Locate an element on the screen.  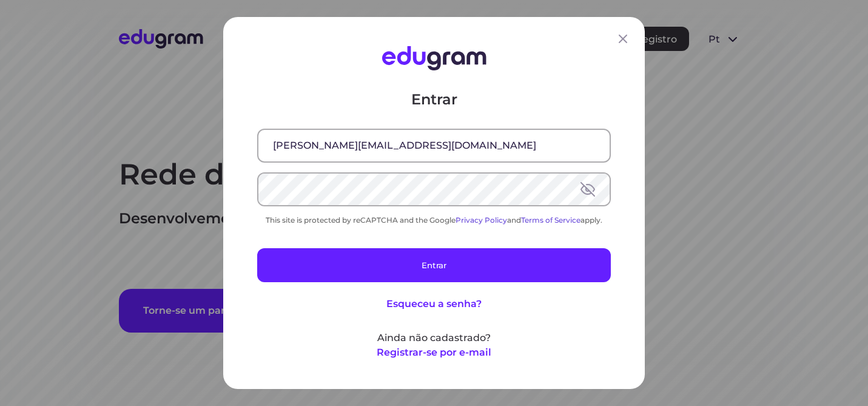
a: Privacy Policy is located at coordinates (481, 219).